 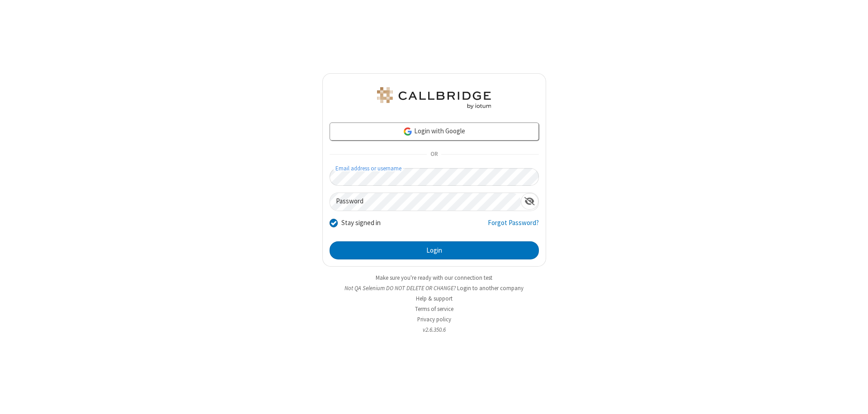 What do you see at coordinates (434, 298) in the screenshot?
I see `a: Help & support` at bounding box center [434, 298].